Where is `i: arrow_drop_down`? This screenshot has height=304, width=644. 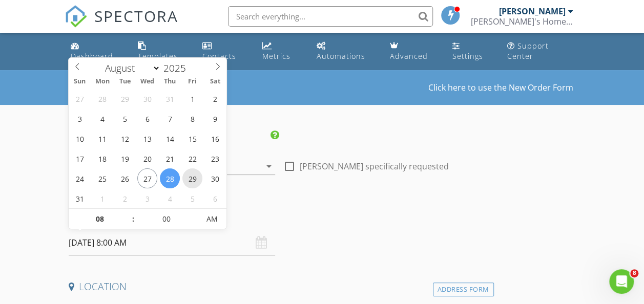 i: arrow_drop_down is located at coordinates (269, 166).